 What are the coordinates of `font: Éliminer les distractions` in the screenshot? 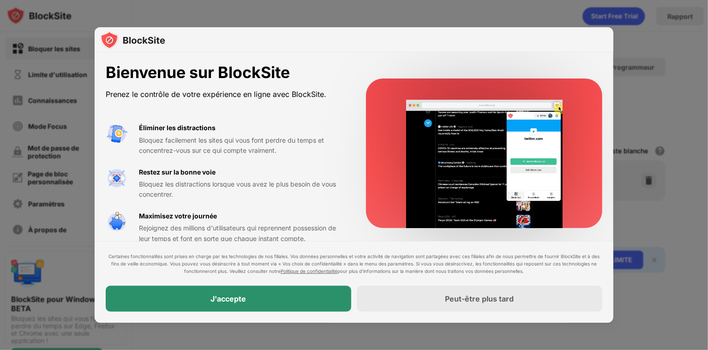 It's located at (177, 127).